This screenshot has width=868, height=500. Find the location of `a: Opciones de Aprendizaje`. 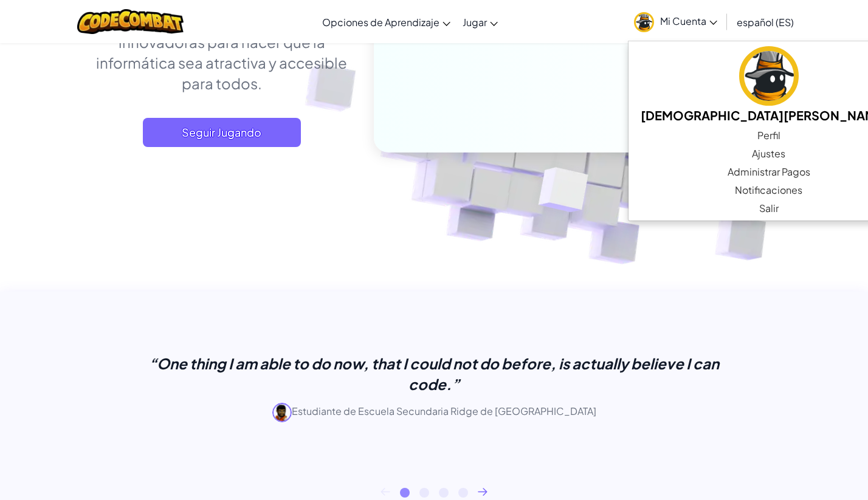

a: Opciones de Aprendizaje is located at coordinates (386, 22).